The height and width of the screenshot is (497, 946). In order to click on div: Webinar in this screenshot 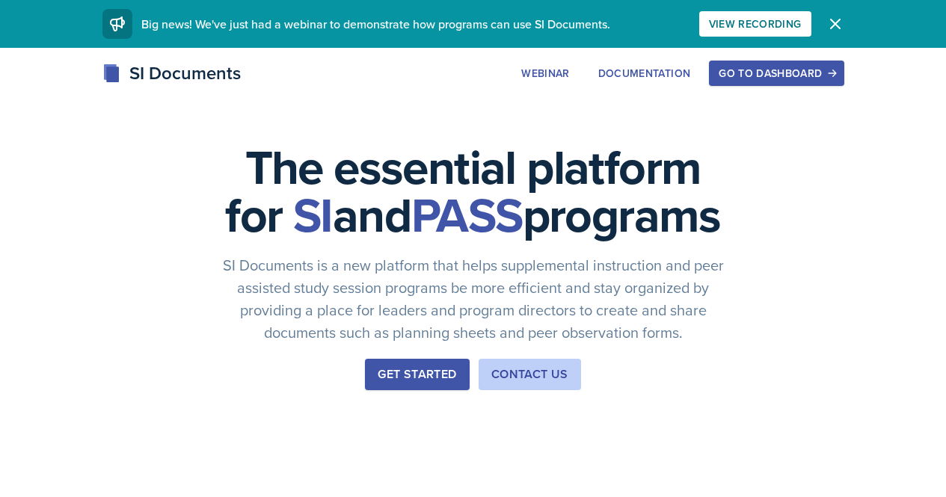, I will do `click(545, 73)`.